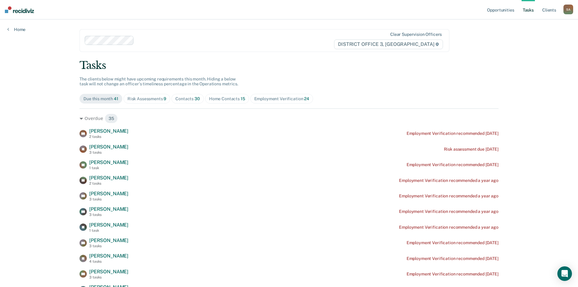  What do you see at coordinates (568, 9) in the screenshot?
I see `button: SA` at bounding box center [568, 9].